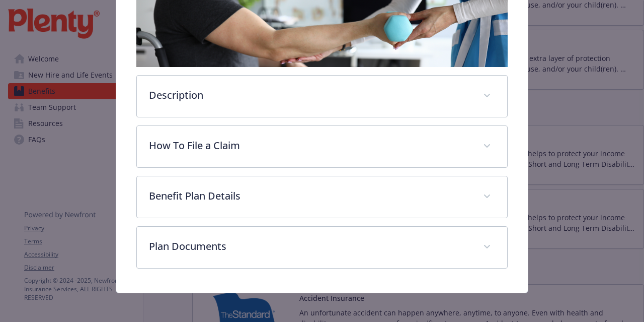 The image size is (644, 322). Describe the element at coordinates (322, 197) in the screenshot. I see `div: Benefit Plan Details` at that location.